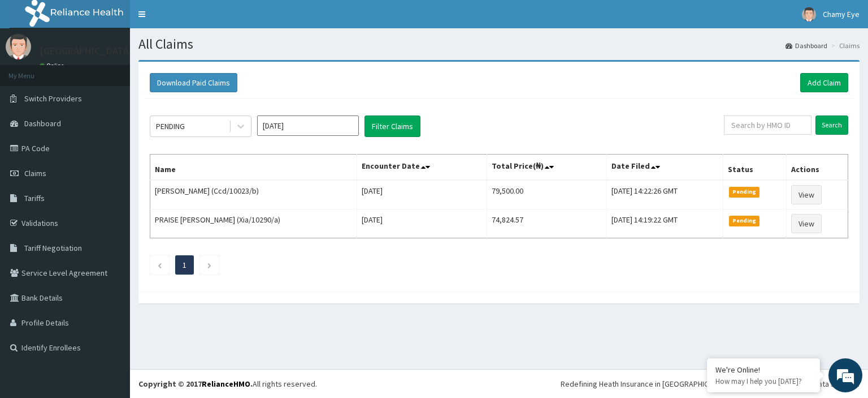  Describe the element at coordinates (817, 167) in the screenshot. I see `th: Actions` at that location.